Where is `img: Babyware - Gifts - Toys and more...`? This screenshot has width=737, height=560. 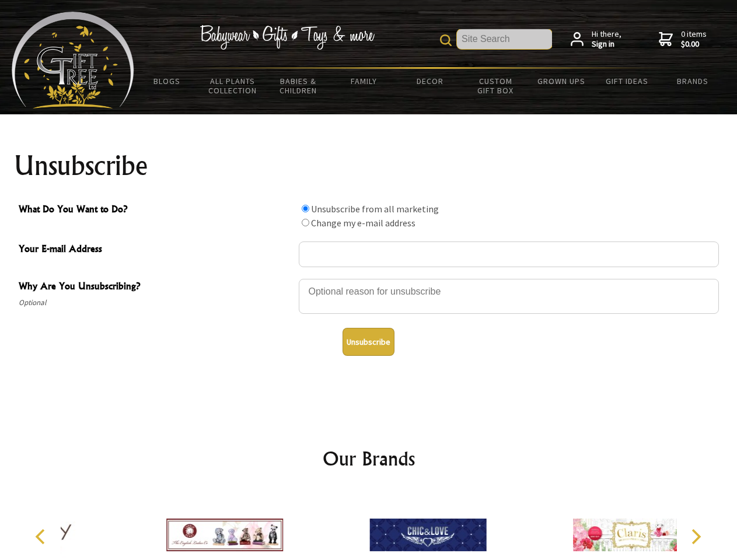 img: Babyware - Gifts - Toys and more... is located at coordinates (73, 60).